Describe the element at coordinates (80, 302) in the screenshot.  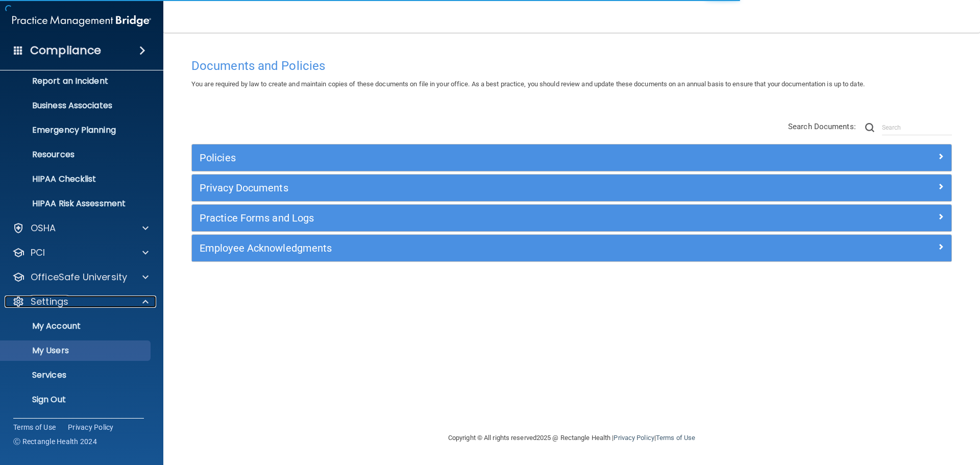
I see `a: Settings` at that location.